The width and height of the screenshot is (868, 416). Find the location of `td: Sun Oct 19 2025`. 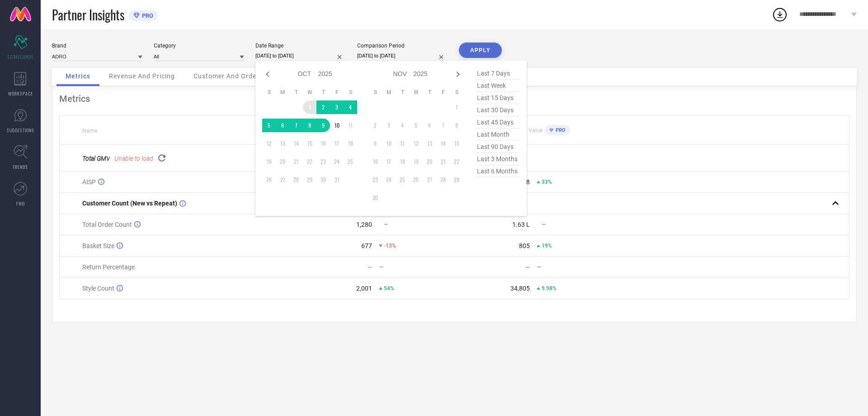

td: Sun Oct 19 2025 is located at coordinates (270, 162).